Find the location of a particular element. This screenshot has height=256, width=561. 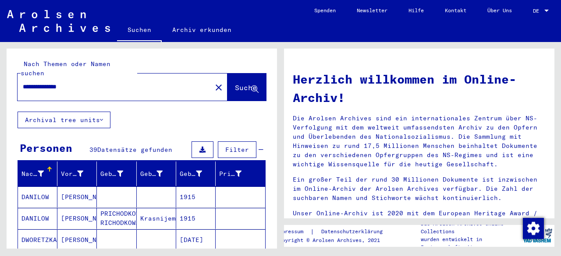

mat-header-cell: Geburt‏ is located at coordinates (156, 174).